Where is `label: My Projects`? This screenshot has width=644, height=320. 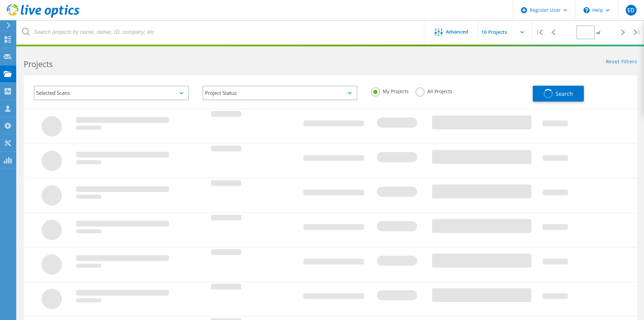 label: My Projects is located at coordinates (389, 90).